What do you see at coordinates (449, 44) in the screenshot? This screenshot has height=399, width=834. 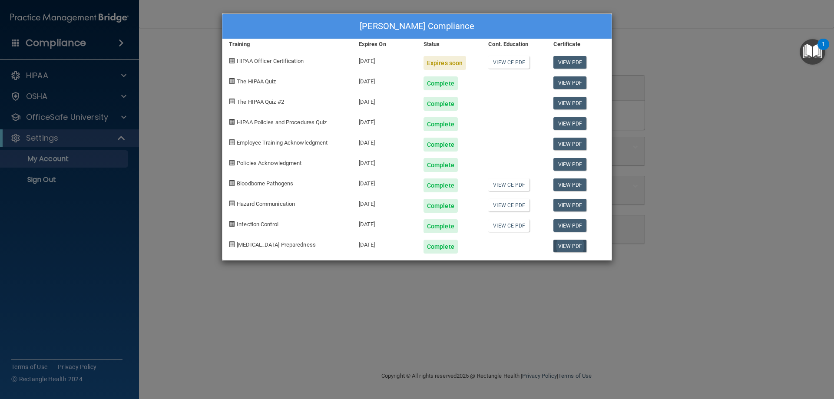 I see `div: Status` at bounding box center [449, 44].